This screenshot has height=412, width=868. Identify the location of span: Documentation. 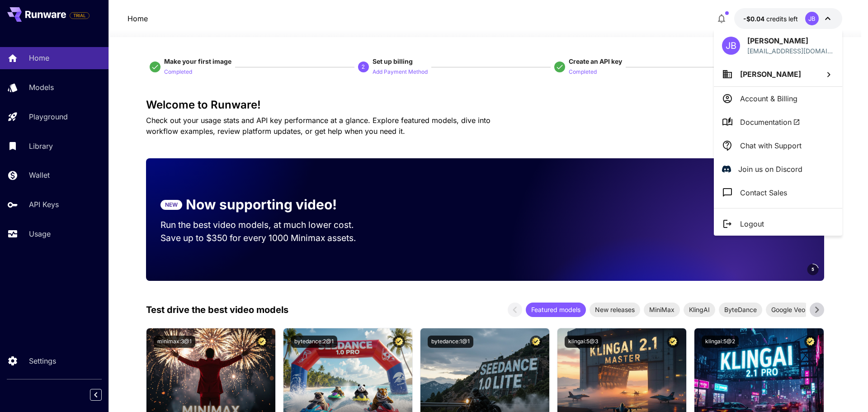
(770, 122).